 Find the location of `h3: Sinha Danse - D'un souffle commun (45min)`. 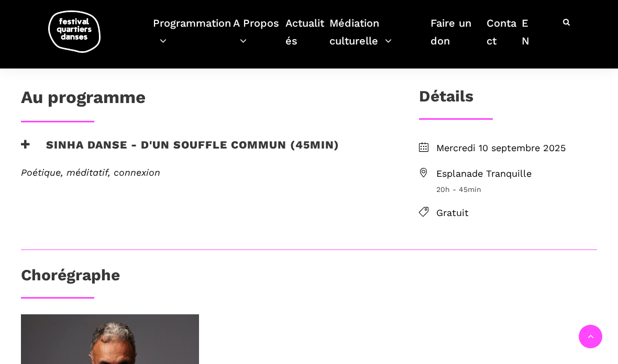

h3: Sinha Danse - D'un souffle commun (45min) is located at coordinates (180, 151).